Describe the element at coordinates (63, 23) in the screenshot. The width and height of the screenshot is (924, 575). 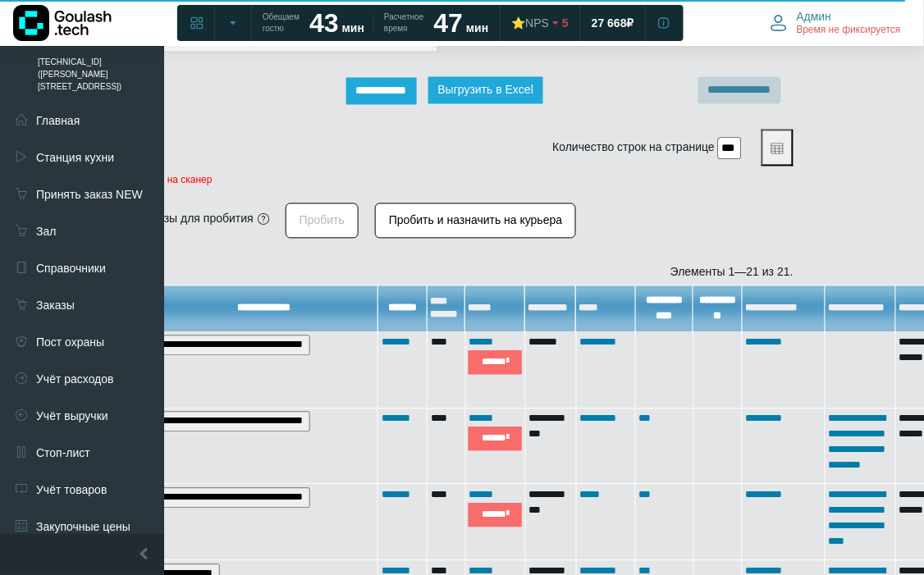
I see `a: Логотип компании Goulash.tech` at that location.